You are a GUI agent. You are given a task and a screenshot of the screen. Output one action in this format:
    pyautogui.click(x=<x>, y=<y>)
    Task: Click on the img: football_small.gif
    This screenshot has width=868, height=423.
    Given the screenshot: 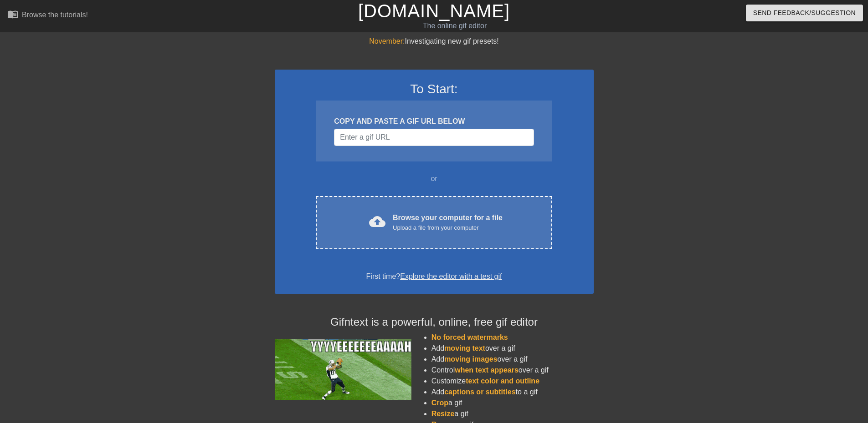 What is the action you would take?
    pyautogui.click(x=343, y=370)
    